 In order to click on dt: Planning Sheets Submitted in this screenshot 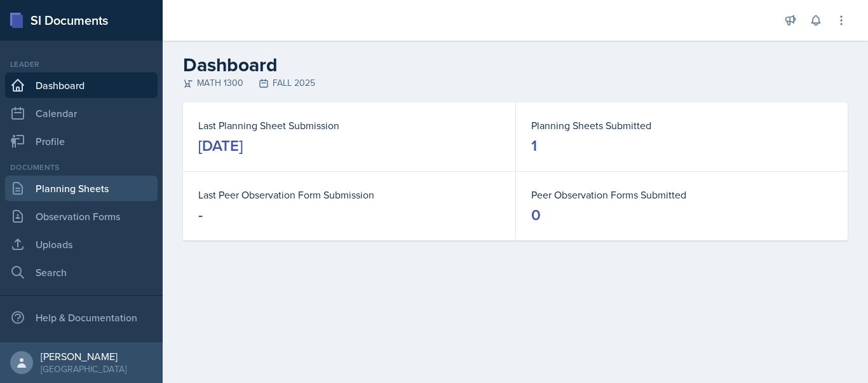, I will do `click(681, 125)`.